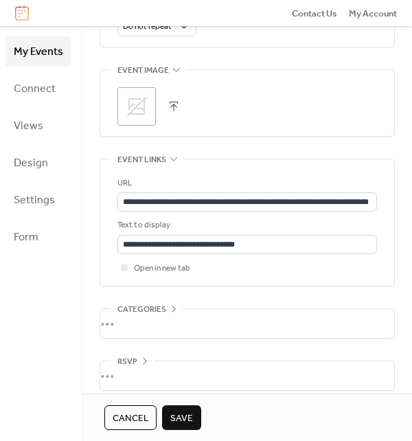  I want to click on button: Save, so click(181, 418).